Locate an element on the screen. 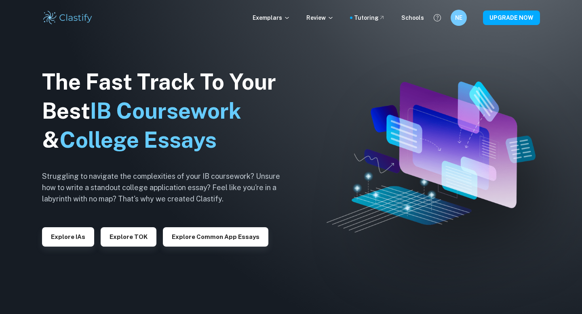 The height and width of the screenshot is (314, 582). a: Clastify logo is located at coordinates (67, 18).